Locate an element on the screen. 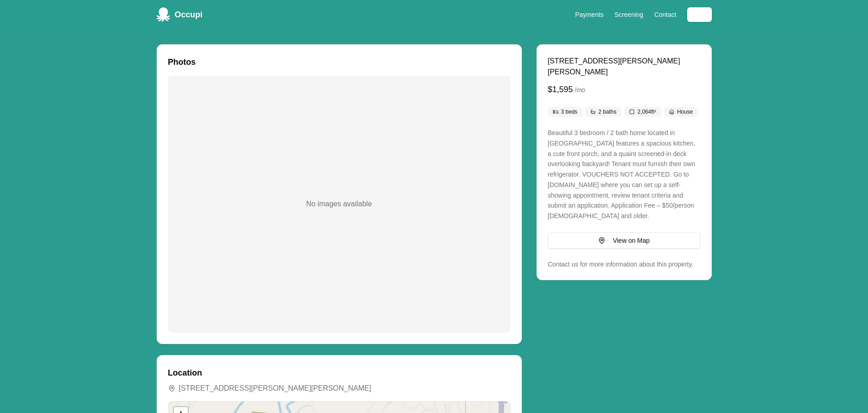  nav: Main is located at coordinates (643, 15).